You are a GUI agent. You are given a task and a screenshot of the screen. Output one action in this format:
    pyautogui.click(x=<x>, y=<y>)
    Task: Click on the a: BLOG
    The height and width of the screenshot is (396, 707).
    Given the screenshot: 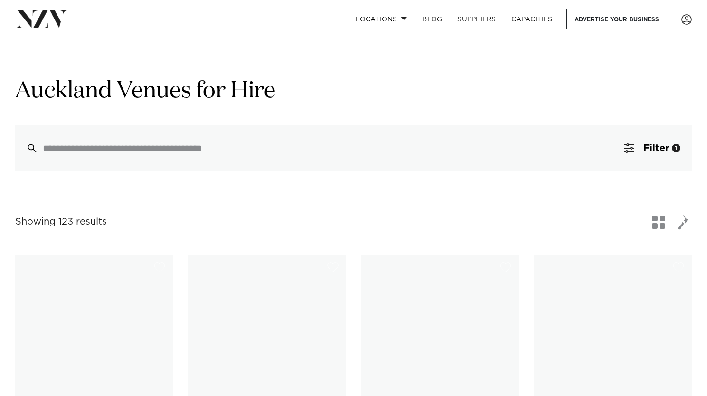 What is the action you would take?
    pyautogui.click(x=432, y=19)
    